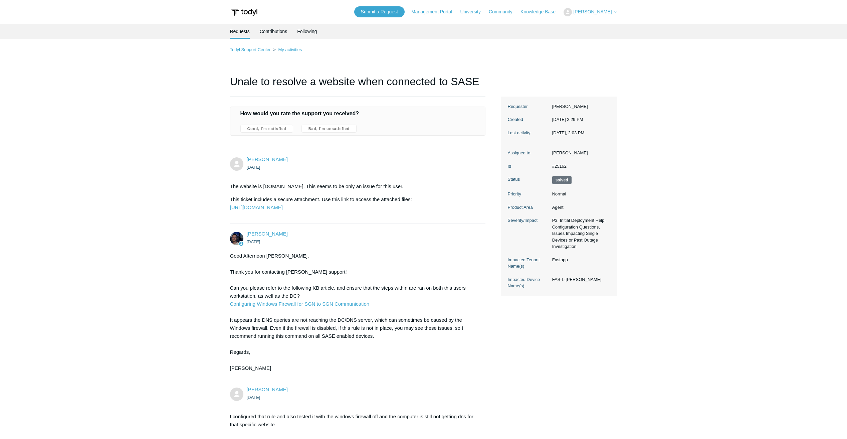  What do you see at coordinates (473, 12) in the screenshot?
I see `a: University` at bounding box center [473, 12].